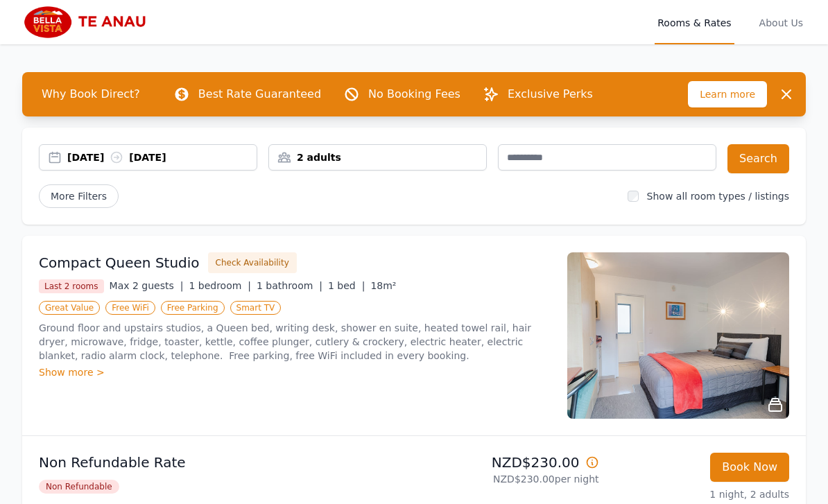 The width and height of the screenshot is (828, 504). Describe the element at coordinates (414, 94) in the screenshot. I see `p: No Booking Fees` at that location.